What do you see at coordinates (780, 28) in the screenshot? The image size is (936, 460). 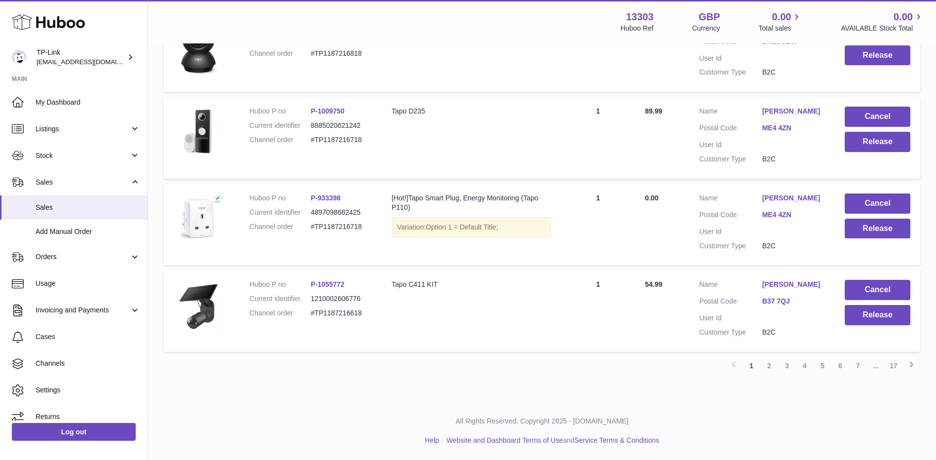 I see `span: Total sales` at bounding box center [780, 28].